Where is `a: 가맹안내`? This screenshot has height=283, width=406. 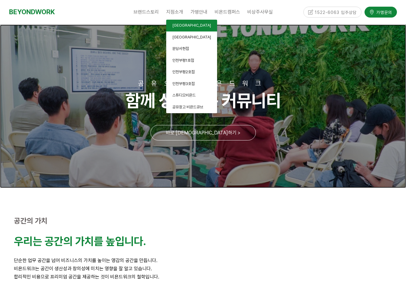 a: 가맹안내 is located at coordinates (199, 12).